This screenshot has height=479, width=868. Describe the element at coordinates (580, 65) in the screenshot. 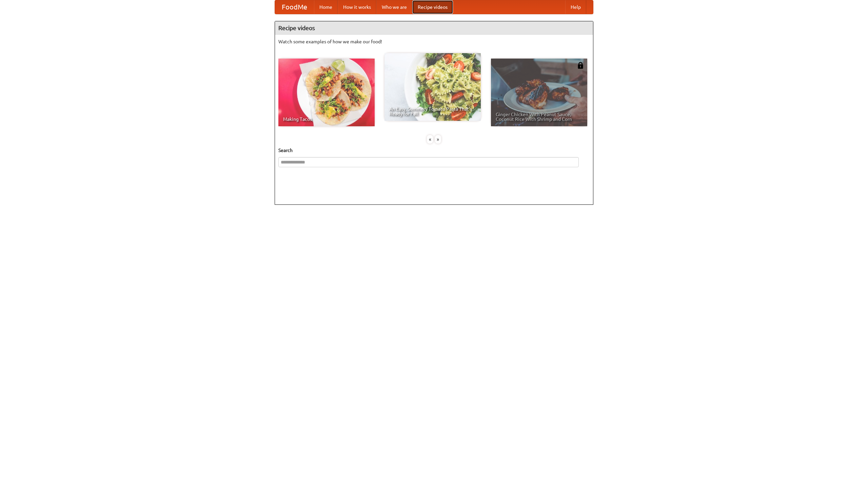

I see `img: 483408.png` at that location.